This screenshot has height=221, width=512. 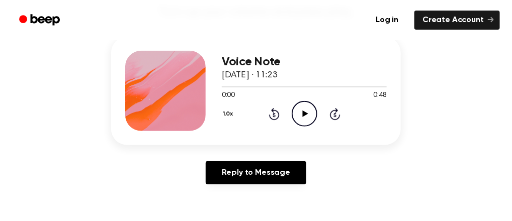 What do you see at coordinates (380, 96) in the screenshot?
I see `span: 0:48` at bounding box center [380, 96].